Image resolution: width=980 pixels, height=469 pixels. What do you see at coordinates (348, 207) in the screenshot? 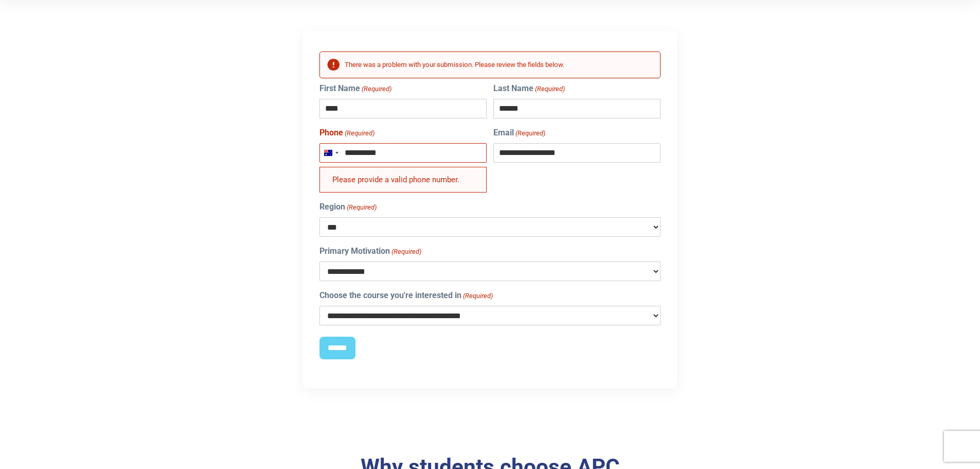
I see `label: Region` at bounding box center [348, 207].